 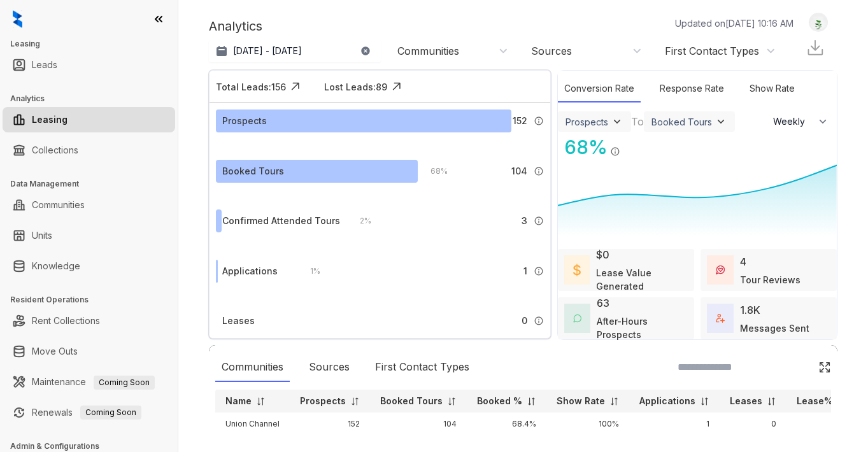 What do you see at coordinates (58, 205) in the screenshot?
I see `a: Communities` at bounding box center [58, 205].